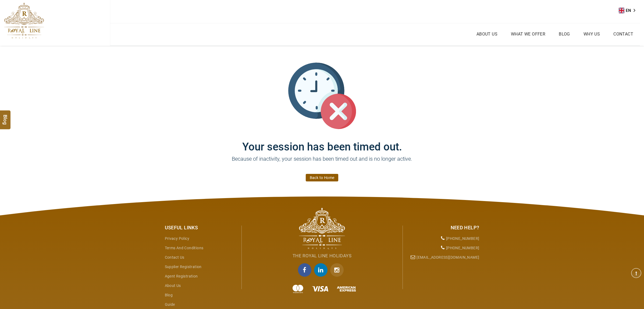 This screenshot has width=644, height=309. What do you see at coordinates (322, 141) in the screenshot?
I see `h1: Your session has been timed out.` at bounding box center [322, 141].